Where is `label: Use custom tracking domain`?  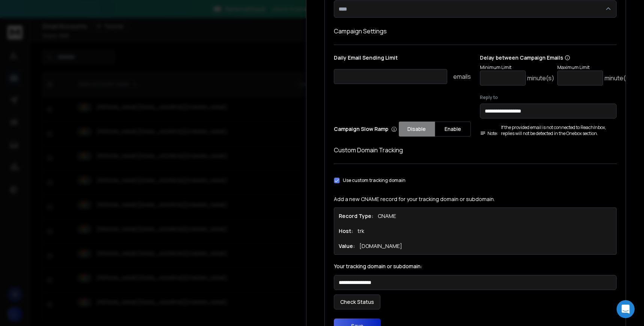 label: Use custom tracking domain is located at coordinates (374, 180).